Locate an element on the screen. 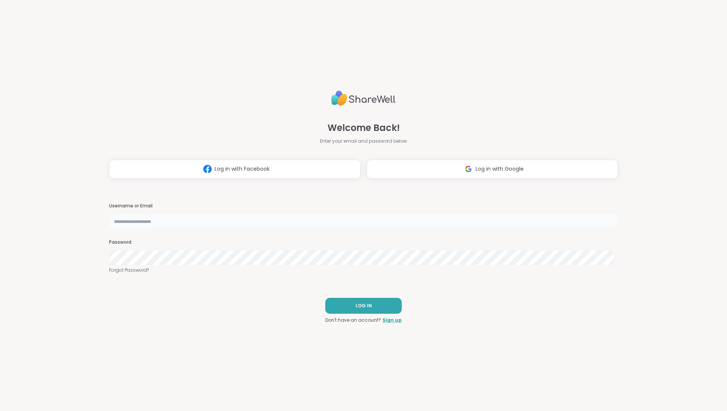 The width and height of the screenshot is (727, 411). span: Log in with Google is located at coordinates (500, 169).